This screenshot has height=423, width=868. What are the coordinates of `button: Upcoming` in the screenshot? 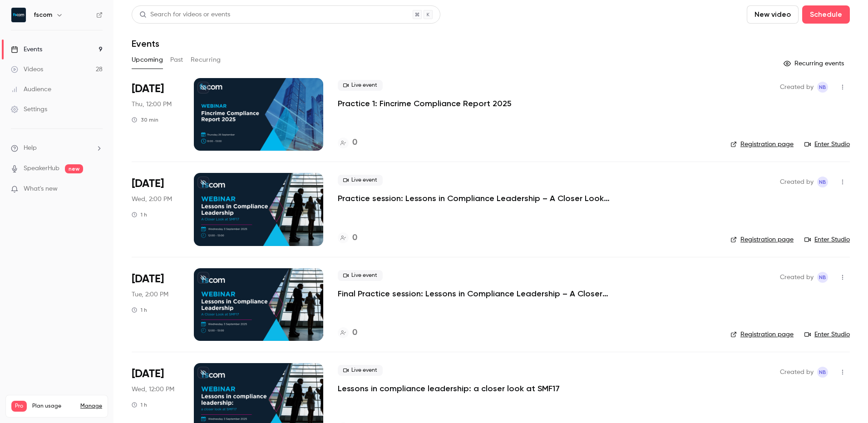 It's located at (147, 60).